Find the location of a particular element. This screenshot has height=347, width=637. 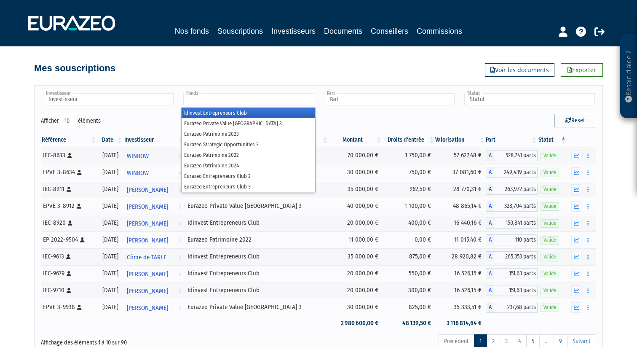

div: IEC-8911 is located at coordinates (68, 189).